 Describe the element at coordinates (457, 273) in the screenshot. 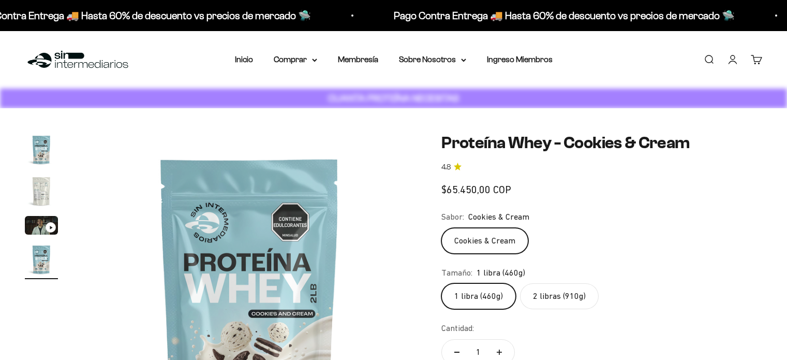

I see `legend: Tamaño:` at that location.